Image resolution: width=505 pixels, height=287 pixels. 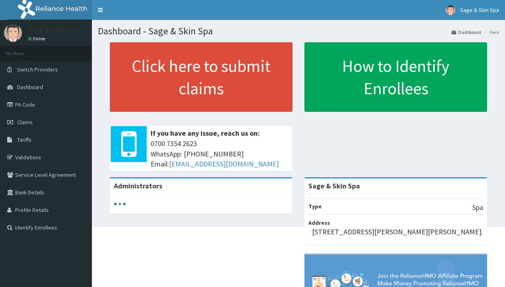 I want to click on a: Online, so click(x=38, y=39).